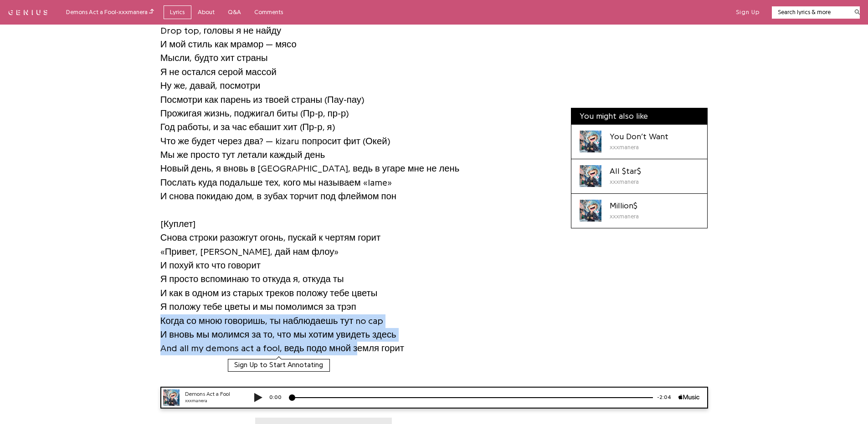  What do you see at coordinates (279, 366) in the screenshot?
I see `div: Sign Up to Start Annotating` at bounding box center [279, 366].